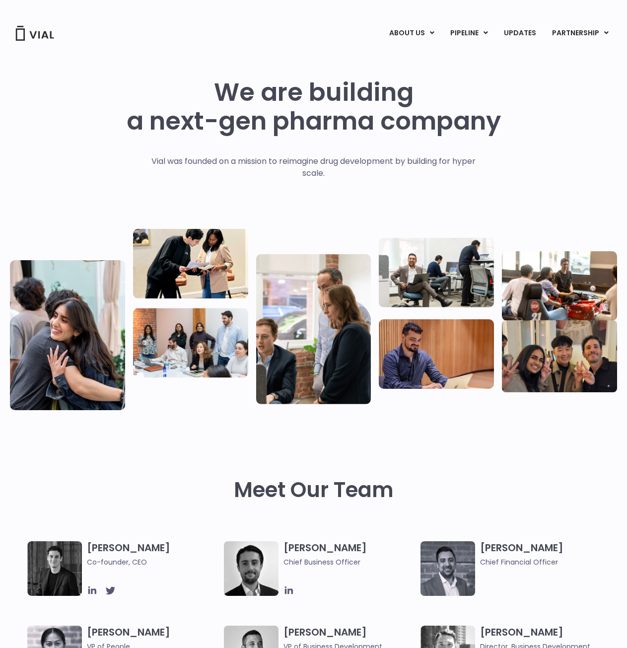  Describe the element at coordinates (35, 33) in the screenshot. I see `img: Vial Logo` at that location.